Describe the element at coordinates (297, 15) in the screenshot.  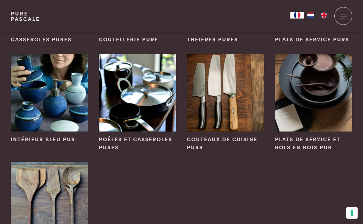
I see `a: FR` at that location.